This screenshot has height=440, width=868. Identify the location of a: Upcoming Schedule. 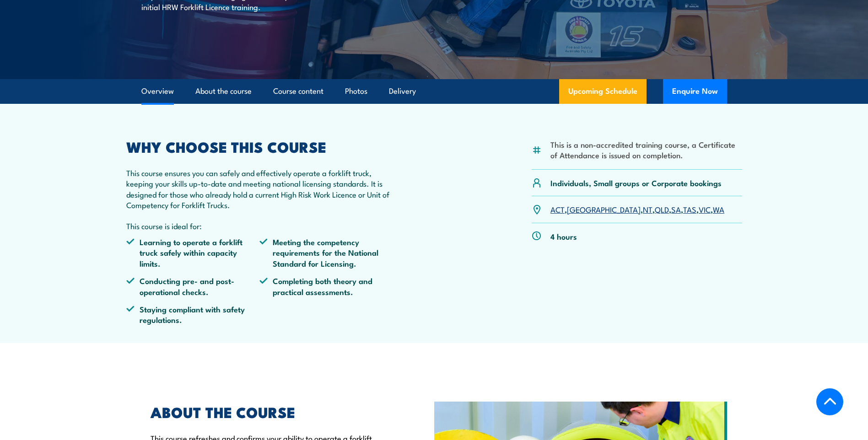
(603, 91).